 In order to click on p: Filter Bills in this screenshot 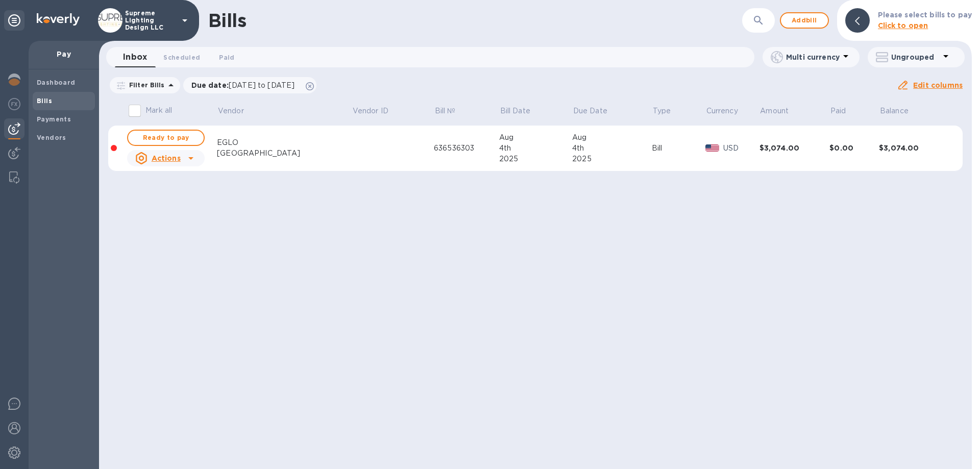, I will do `click(145, 85)`.